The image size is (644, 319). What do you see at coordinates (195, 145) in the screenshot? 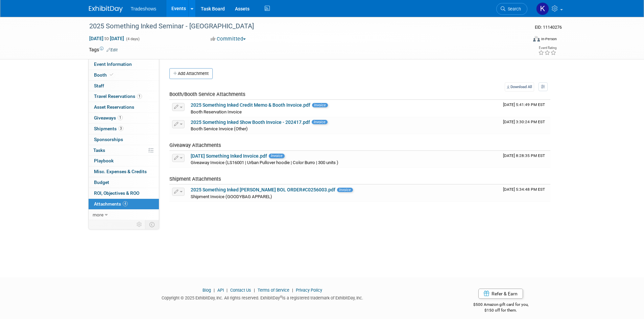
I see `span: Giveaway Attachments` at bounding box center [195, 145].